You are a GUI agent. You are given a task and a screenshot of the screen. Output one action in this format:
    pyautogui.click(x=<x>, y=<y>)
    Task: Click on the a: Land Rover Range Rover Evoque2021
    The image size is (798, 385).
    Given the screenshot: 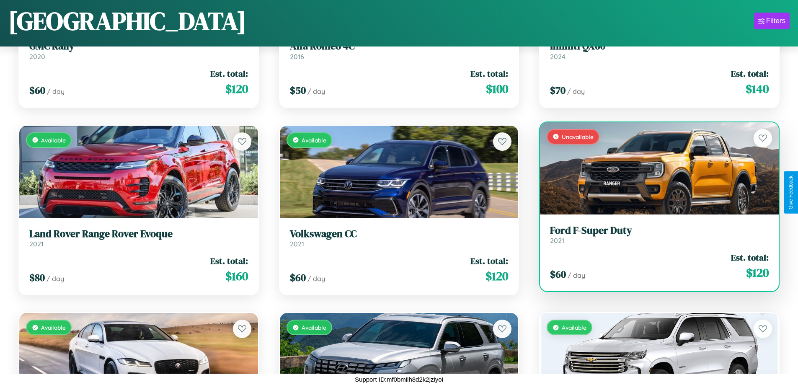 What is the action you would take?
    pyautogui.click(x=139, y=238)
    